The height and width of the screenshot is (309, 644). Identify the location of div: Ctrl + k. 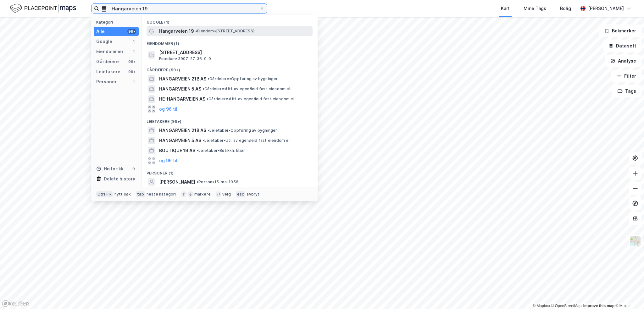
(104, 195).